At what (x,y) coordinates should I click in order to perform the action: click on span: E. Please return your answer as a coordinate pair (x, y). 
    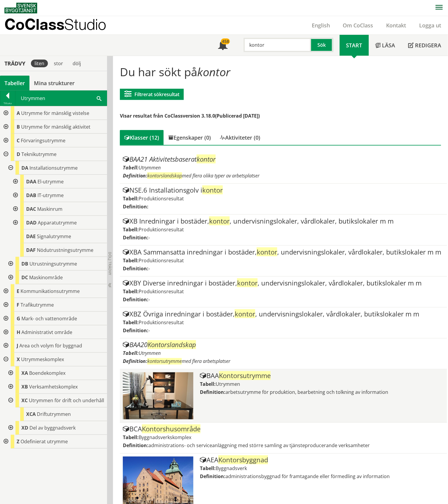
    Looking at the image, I should click on (17, 291).